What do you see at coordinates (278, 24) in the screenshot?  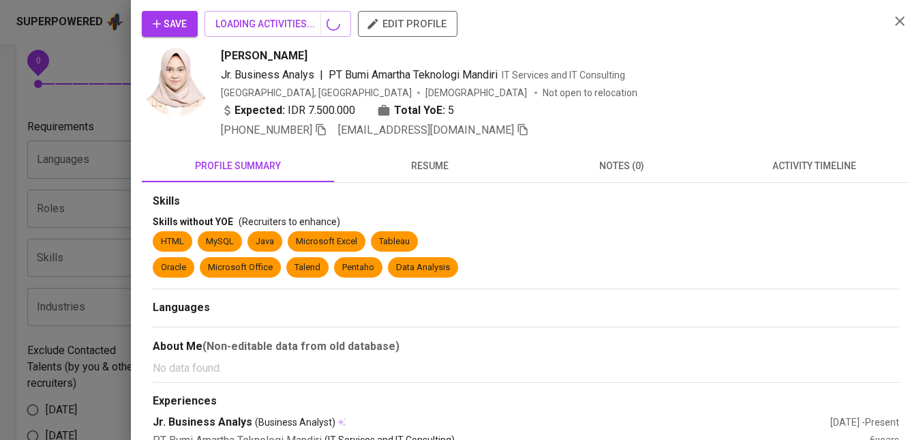 I see `span: LOADING ACTIVITIES...` at bounding box center [278, 24].